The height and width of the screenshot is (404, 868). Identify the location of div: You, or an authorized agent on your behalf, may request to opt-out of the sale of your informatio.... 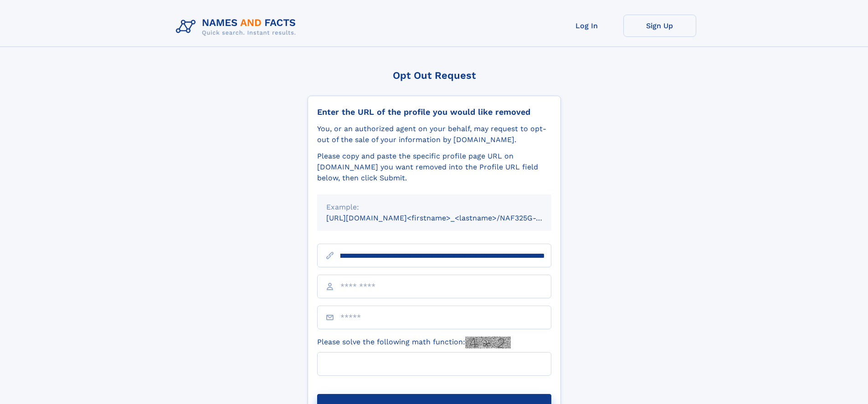
(434, 134).